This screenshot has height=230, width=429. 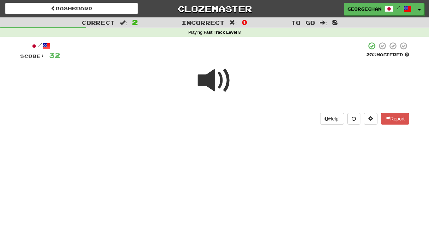 What do you see at coordinates (55, 55) in the screenshot?
I see `span: 32` at bounding box center [55, 55].